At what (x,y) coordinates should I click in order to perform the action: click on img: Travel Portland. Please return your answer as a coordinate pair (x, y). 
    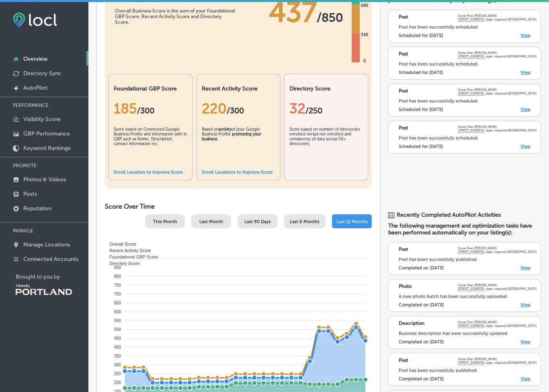
    Looking at the image, I should click on (44, 290).